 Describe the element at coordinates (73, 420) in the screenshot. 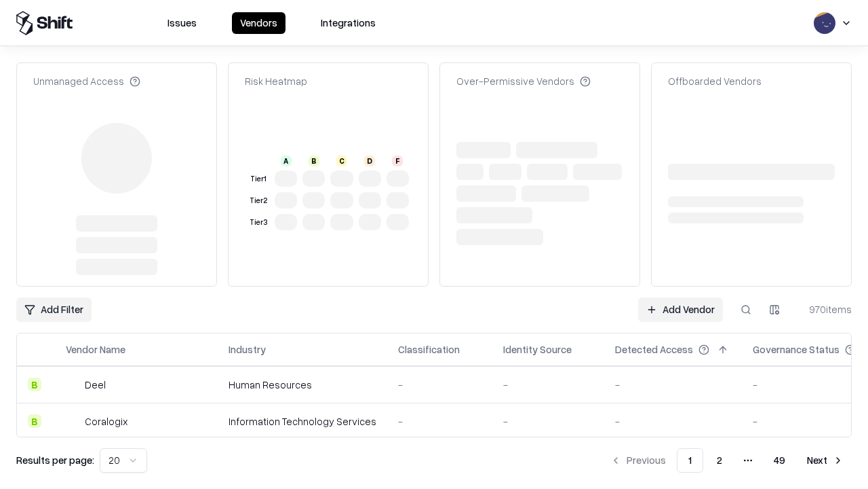

I see `img: Coralogix` at that location.